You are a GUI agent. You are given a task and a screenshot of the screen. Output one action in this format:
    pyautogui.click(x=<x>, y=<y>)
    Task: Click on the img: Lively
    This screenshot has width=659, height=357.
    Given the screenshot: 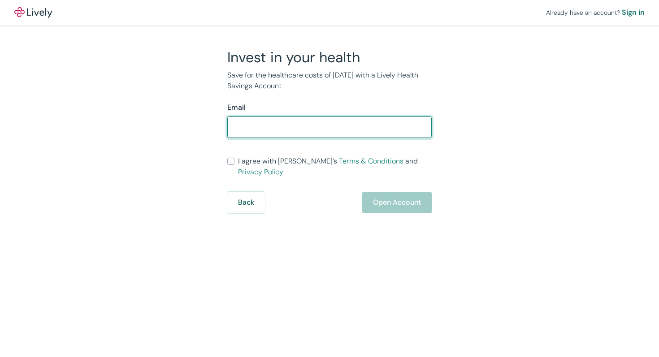 What is the action you would take?
    pyautogui.click(x=33, y=13)
    